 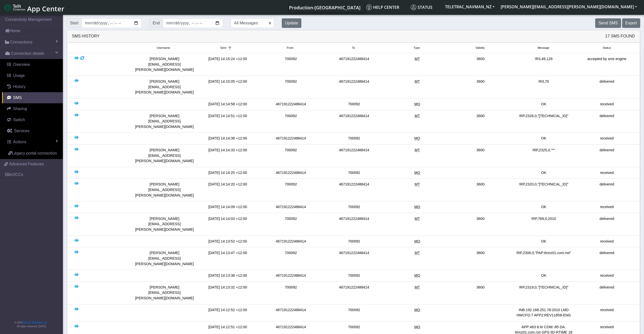 What do you see at coordinates (17, 97) in the screenshot?
I see `span: SMS` at bounding box center [17, 97].